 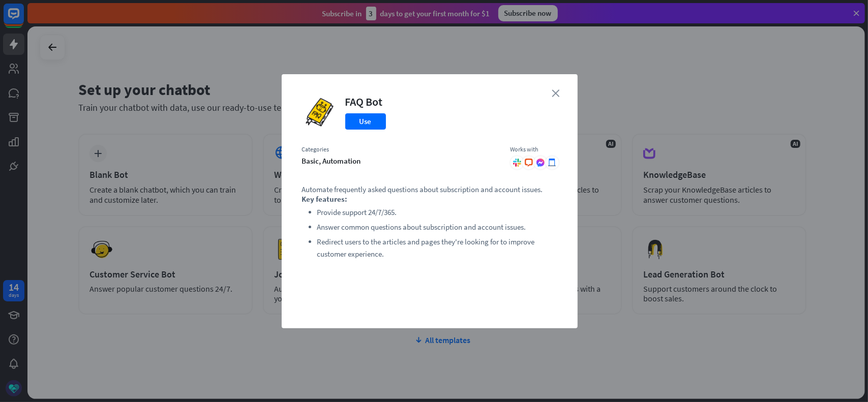 What do you see at coordinates (325, 199) in the screenshot?
I see `strong: Key features:` at bounding box center [325, 199].